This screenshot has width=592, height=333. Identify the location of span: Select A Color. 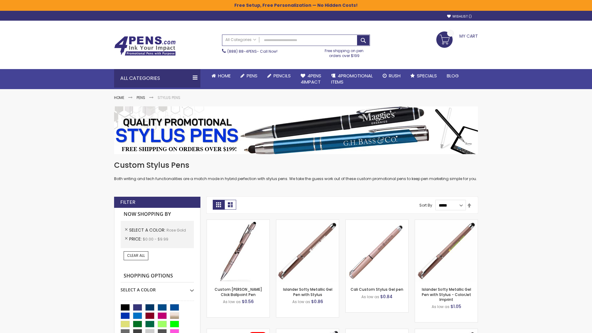
(148, 230).